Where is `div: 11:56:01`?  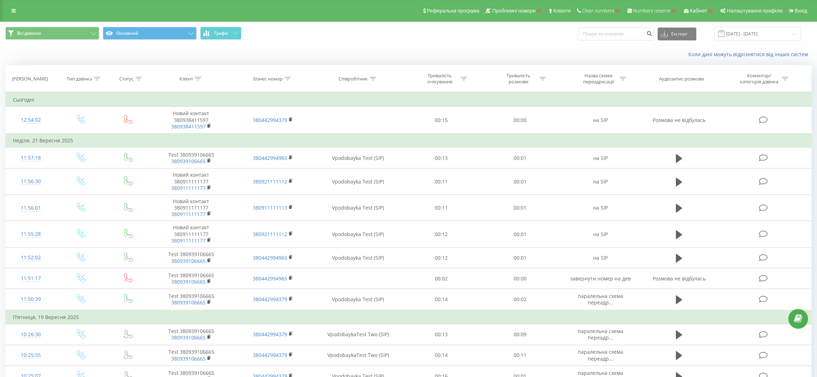
div: 11:56:01 is located at coordinates (31, 208).